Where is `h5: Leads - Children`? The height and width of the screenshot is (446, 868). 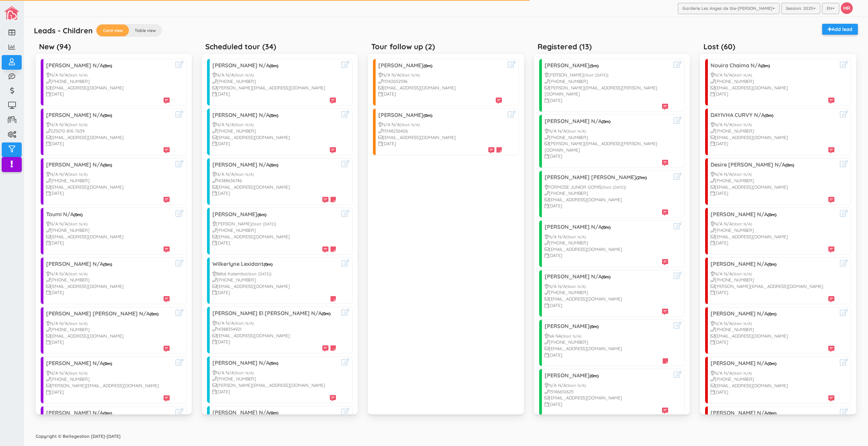 h5: Leads - Children is located at coordinates (63, 31).